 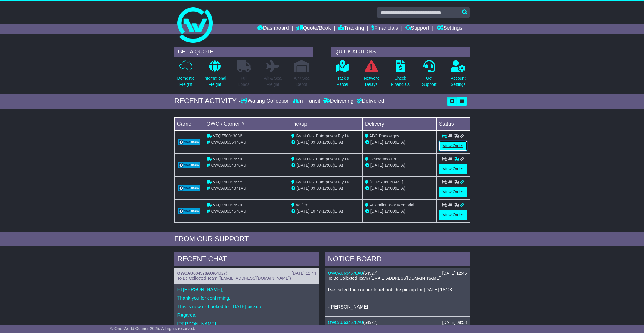 What do you see at coordinates (316, 211) in the screenshot?
I see `span: 10:47` at bounding box center [316, 211].